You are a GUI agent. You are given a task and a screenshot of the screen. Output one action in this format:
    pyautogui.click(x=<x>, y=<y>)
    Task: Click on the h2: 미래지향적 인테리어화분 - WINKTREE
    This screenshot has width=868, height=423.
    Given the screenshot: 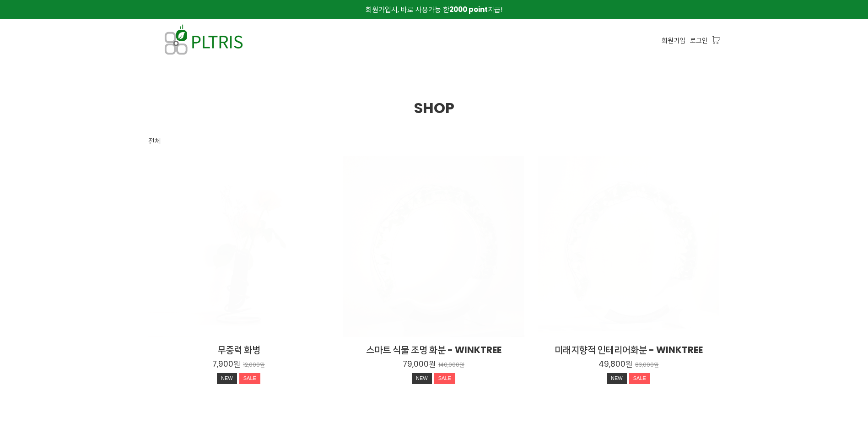 What is the action you would take?
    pyautogui.click(x=629, y=350)
    